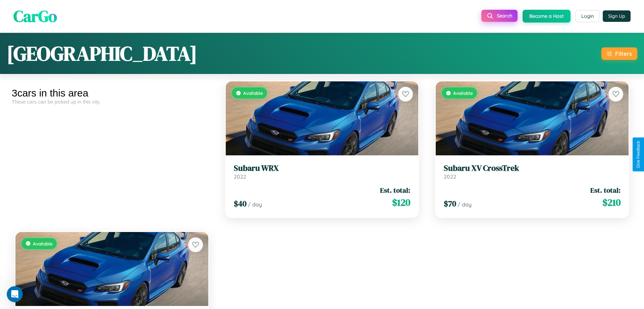 This screenshot has height=309, width=644. I want to click on div: Give Feedback, so click(638, 154).